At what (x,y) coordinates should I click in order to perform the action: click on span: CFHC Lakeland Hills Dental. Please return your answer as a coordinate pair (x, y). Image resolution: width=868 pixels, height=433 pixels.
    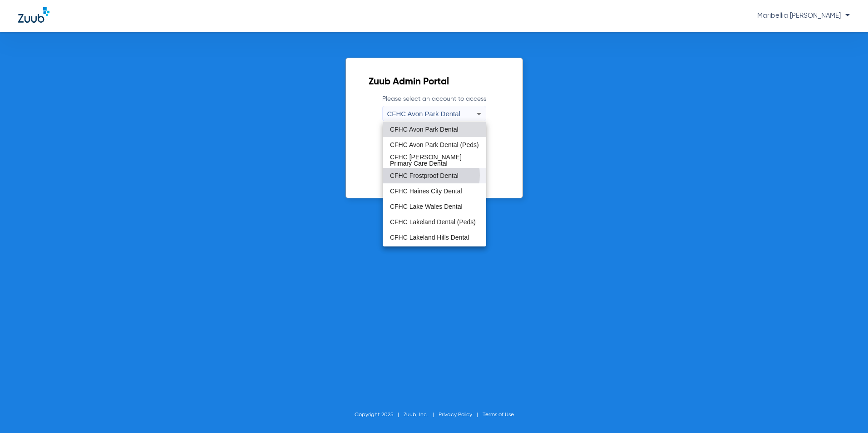
    Looking at the image, I should click on (430, 237).